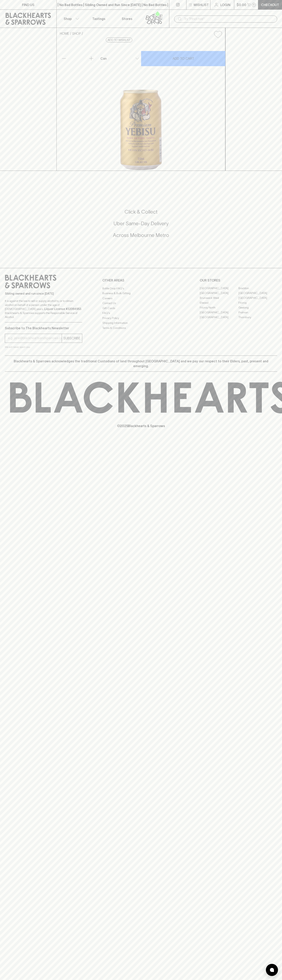  I want to click on a: Geelong, so click(258, 307).